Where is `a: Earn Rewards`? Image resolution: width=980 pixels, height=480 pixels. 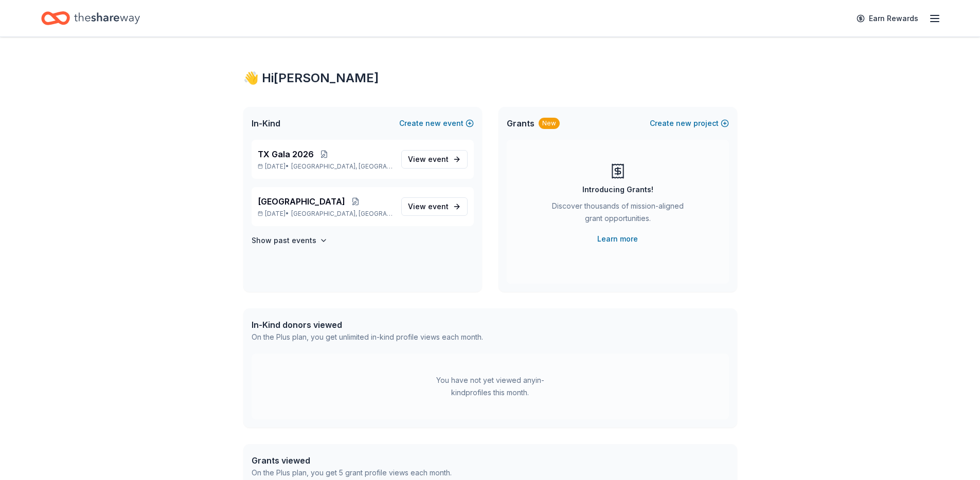 a: Earn Rewards is located at coordinates (887, 18).